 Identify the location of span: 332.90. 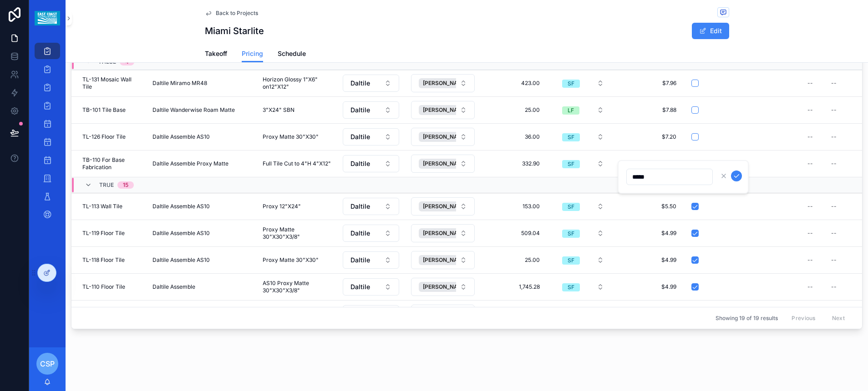
(515, 164).